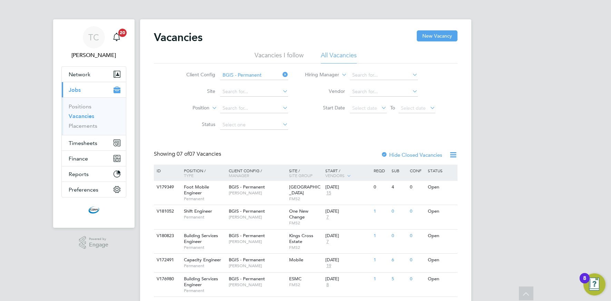 This screenshot has height=301, width=611. Describe the element at coordinates (183, 154) in the screenshot. I see `span: 07 of` at that location.